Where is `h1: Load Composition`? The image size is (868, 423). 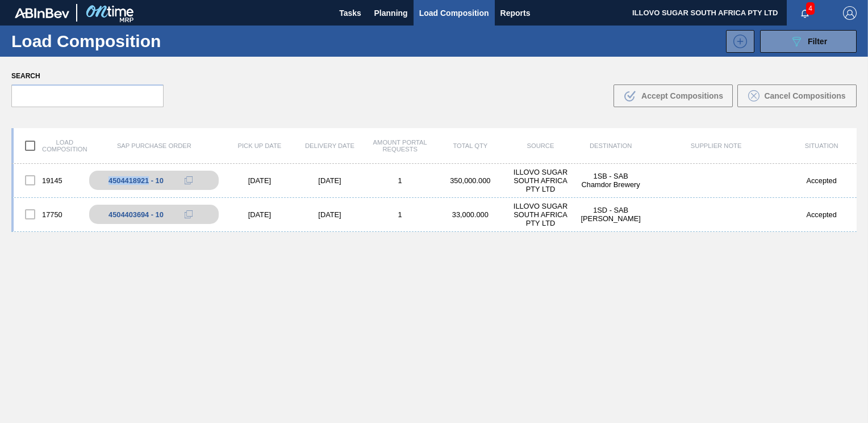 h1: Load Composition is located at coordinates (101, 41).